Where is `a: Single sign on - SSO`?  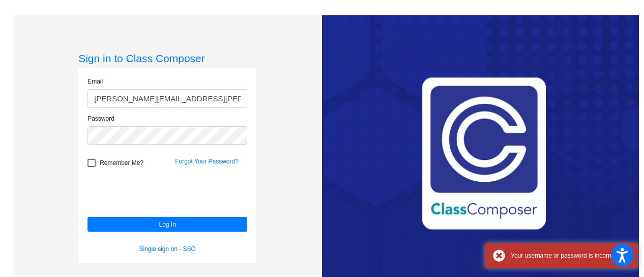 a: Single sign on - SSO is located at coordinates (167, 249).